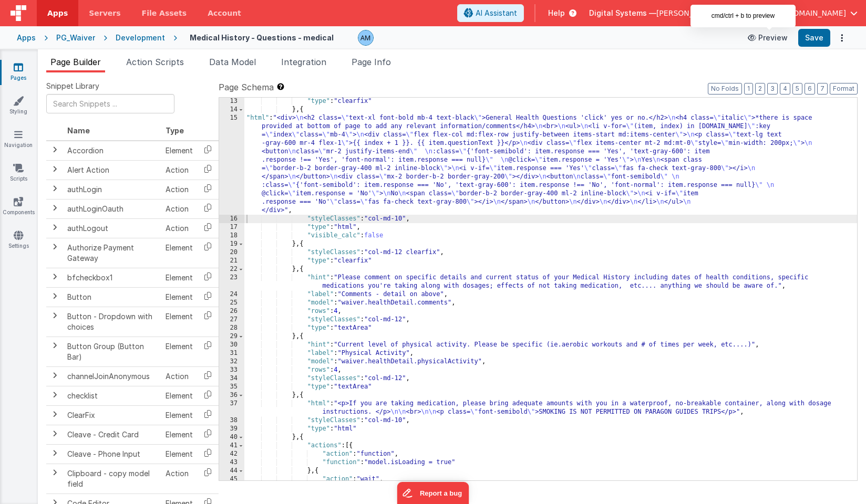 Image resolution: width=866 pixels, height=504 pixels. What do you see at coordinates (232, 479) in the screenshot?
I see `div: 45` at bounding box center [232, 479].